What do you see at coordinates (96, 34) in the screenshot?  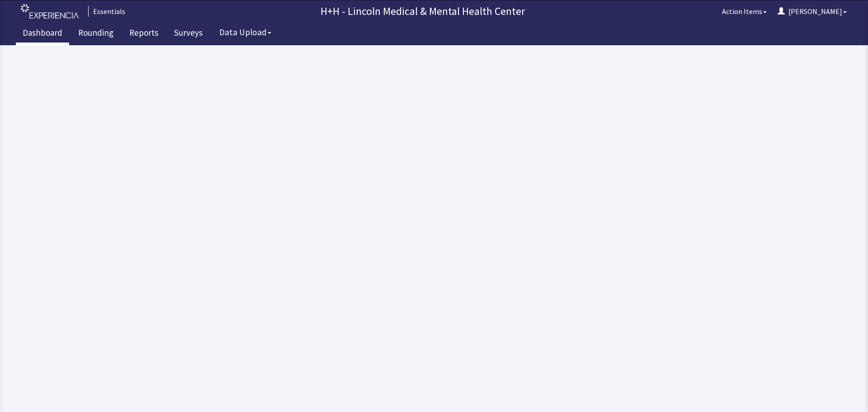 I see `a: Rounding` at bounding box center [96, 34].